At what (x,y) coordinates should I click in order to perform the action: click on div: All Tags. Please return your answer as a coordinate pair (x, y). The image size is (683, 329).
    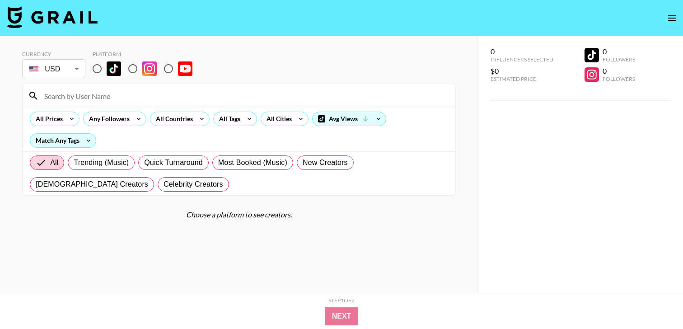
    Looking at the image, I should click on (228, 119).